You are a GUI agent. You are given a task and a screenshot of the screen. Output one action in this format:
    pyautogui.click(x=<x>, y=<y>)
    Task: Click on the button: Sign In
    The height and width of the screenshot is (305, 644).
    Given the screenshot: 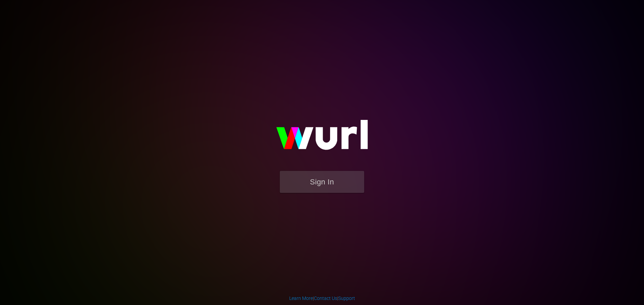 What is the action you would take?
    pyautogui.click(x=322, y=182)
    